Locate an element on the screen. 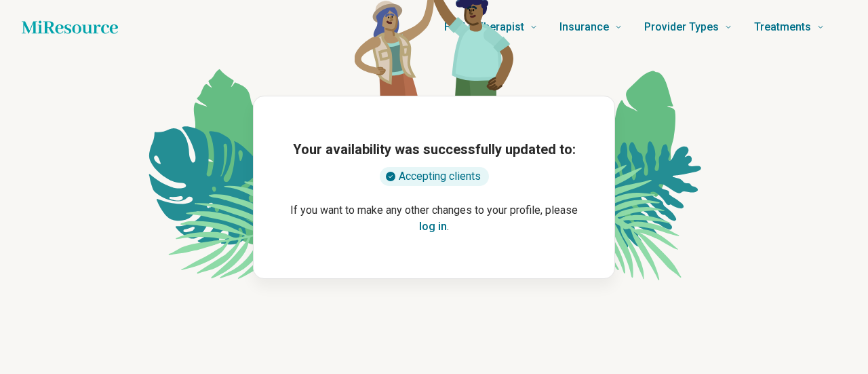 The height and width of the screenshot is (374, 868). a: Home page is located at coordinates (70, 27).